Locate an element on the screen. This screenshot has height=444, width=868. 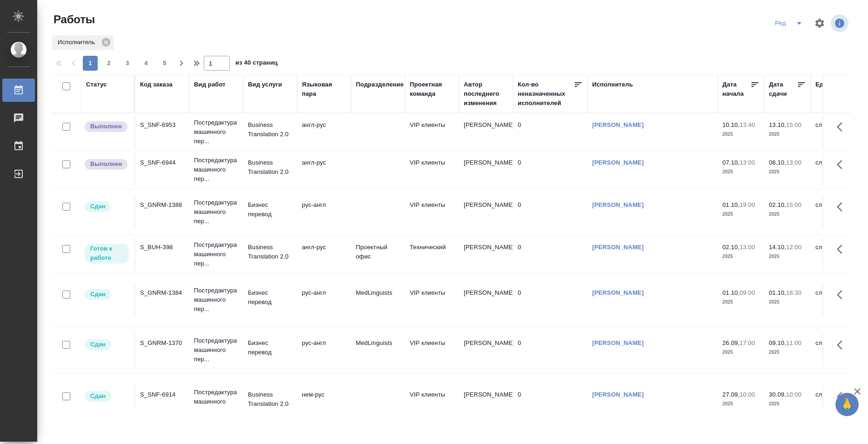
div: Вид работ is located at coordinates (210, 84).